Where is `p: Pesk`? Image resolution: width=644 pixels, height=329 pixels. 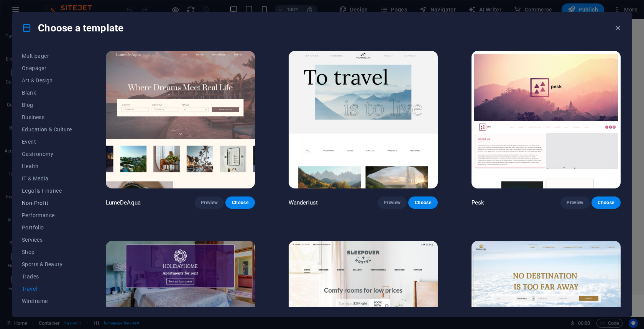 p: Pesk is located at coordinates (478, 202).